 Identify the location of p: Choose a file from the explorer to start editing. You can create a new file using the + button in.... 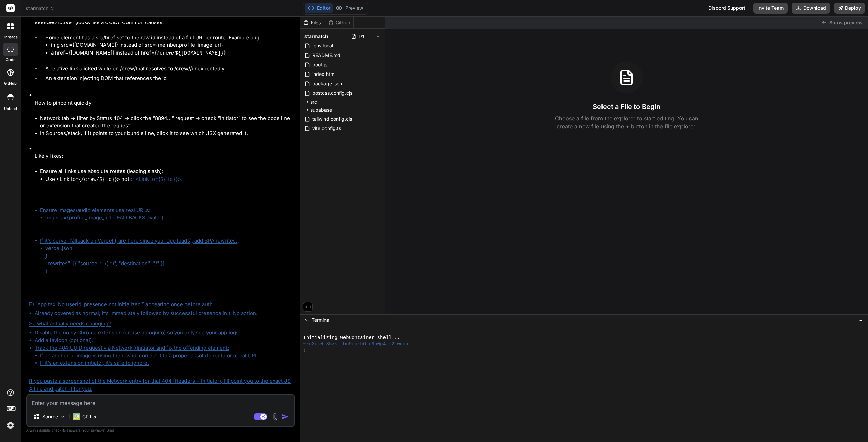
(627, 123).